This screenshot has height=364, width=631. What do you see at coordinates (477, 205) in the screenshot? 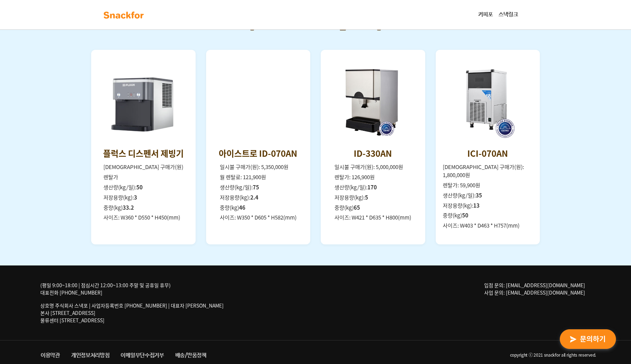
I see `strong: 13` at bounding box center [477, 205].